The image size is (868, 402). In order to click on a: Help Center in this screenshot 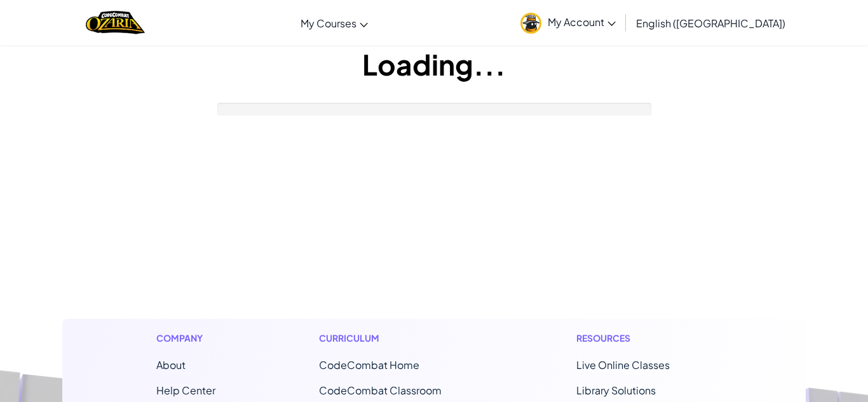, I will do `click(186, 390)`.